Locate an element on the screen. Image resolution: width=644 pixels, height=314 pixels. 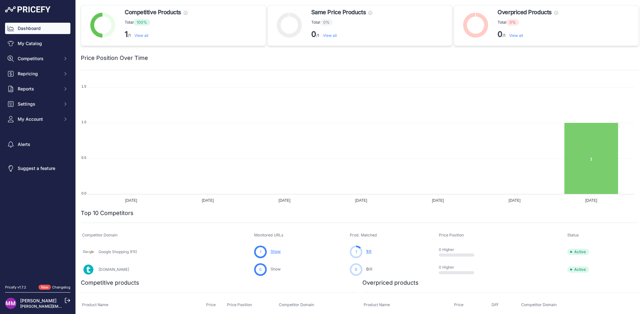
button: Competitors is located at coordinates (37, 59).